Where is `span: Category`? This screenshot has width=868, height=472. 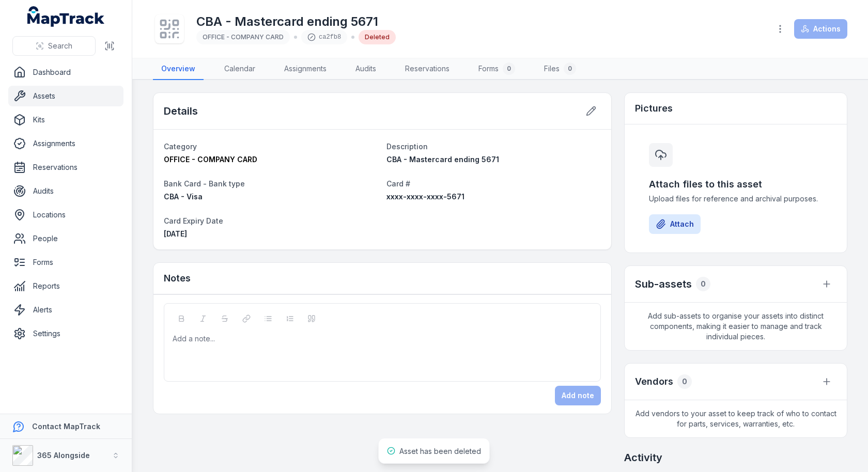
span: Category is located at coordinates (181, 146).